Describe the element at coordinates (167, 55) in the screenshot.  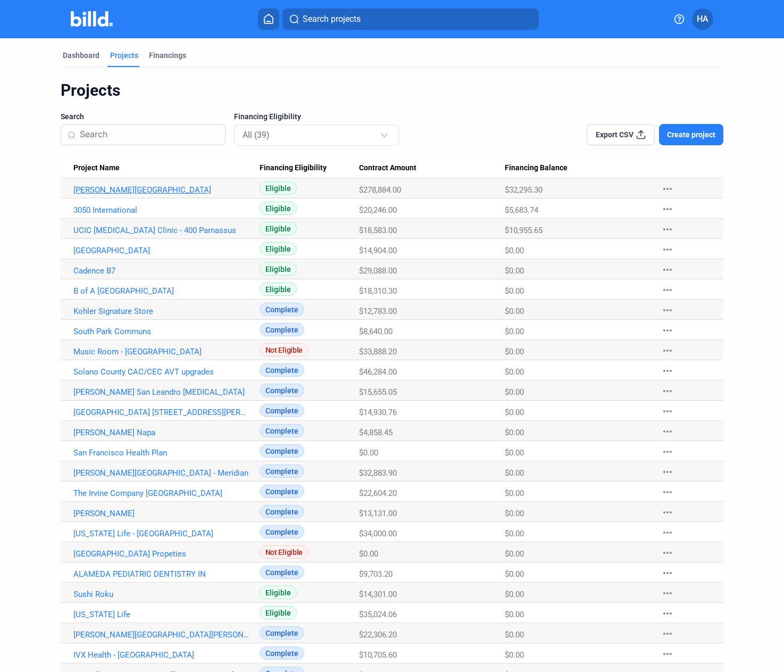
I see `div: Financings` at that location.